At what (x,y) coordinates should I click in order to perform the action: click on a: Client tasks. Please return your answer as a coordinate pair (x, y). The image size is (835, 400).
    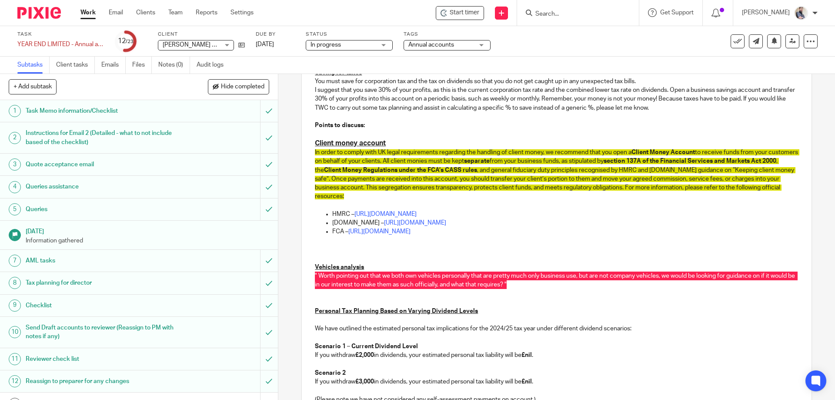
    Looking at the image, I should click on (75, 65).